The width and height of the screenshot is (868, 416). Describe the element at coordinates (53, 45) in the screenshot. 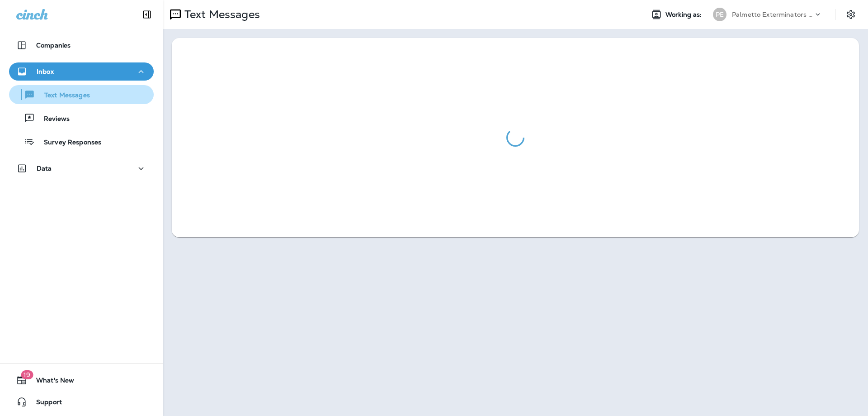

I see `p: Companies` at that location.